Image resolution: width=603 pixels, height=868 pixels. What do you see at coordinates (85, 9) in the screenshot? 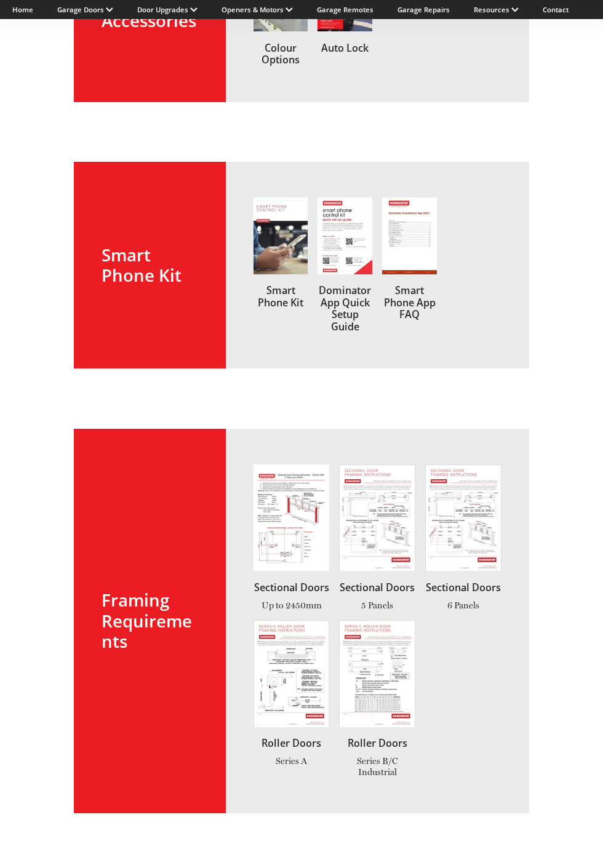
I see `a: Garage Doors` at bounding box center [85, 9].